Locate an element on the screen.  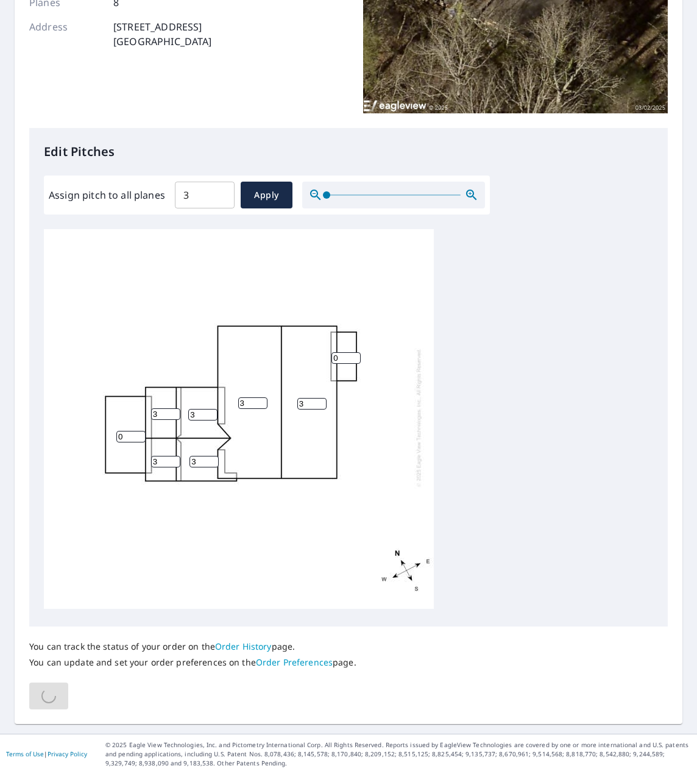
a: Privacy Policy is located at coordinates (67, 754).